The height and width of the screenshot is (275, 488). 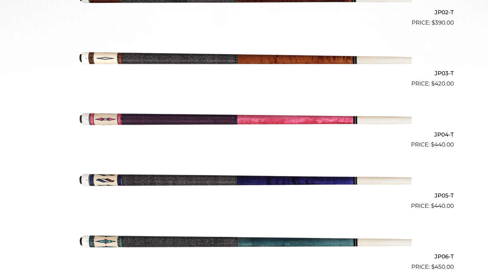 I want to click on img: JP04-T, so click(x=244, y=119).